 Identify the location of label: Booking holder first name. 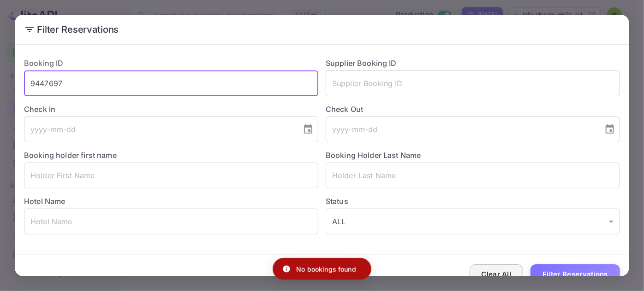
(70, 155).